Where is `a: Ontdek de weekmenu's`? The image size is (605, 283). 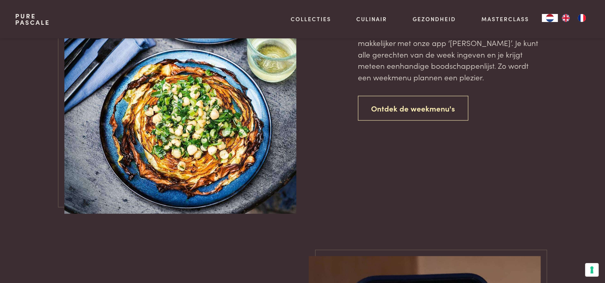
a: Ontdek de weekmenu's is located at coordinates (413, 108).